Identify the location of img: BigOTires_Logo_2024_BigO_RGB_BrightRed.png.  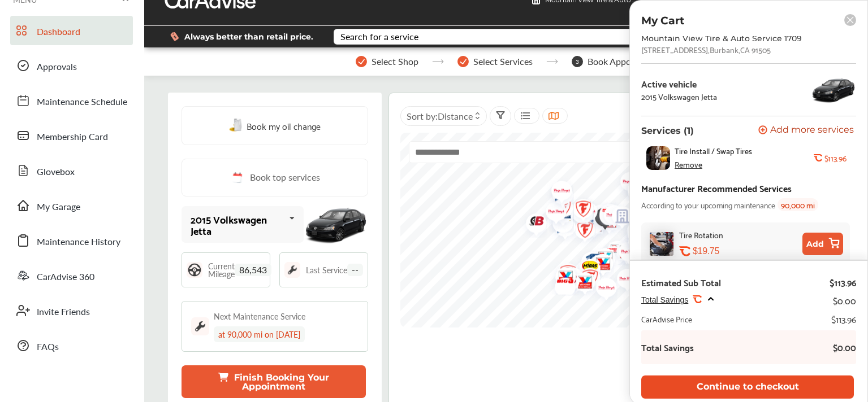
(561, 283).